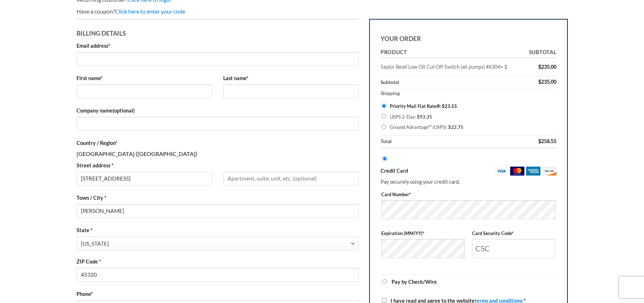  I want to click on label: Email address, so click(217, 46).